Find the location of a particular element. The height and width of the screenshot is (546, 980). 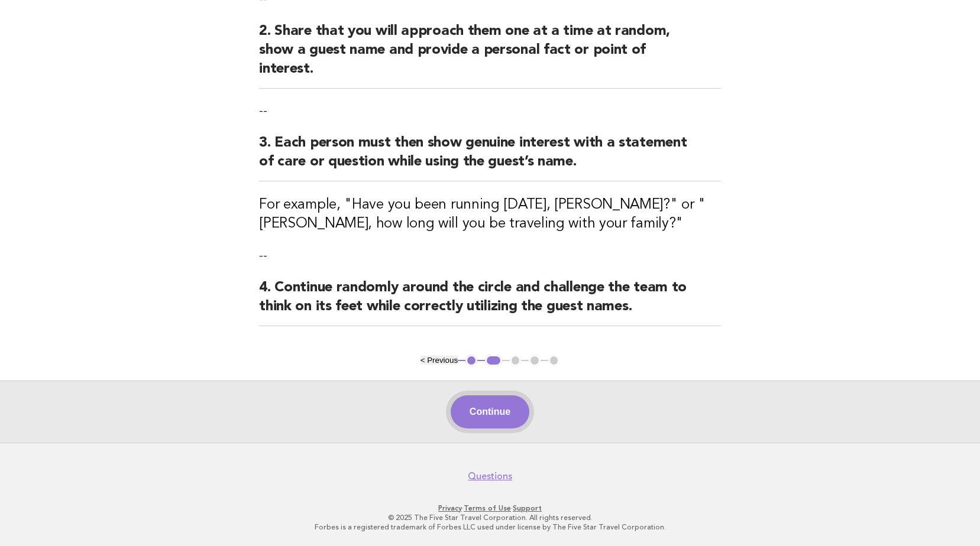

h2: 4. Continue randomly around the circle and challenge the team to think on its feet while correctl... is located at coordinates (490, 302).